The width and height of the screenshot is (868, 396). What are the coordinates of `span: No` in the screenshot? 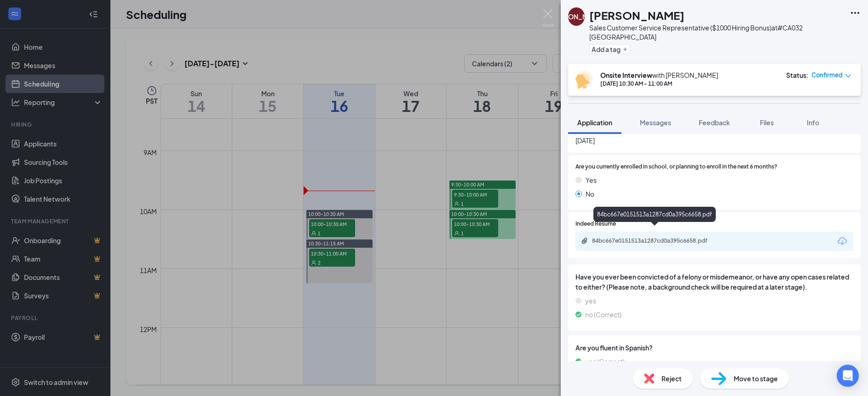 It's located at (589, 194).